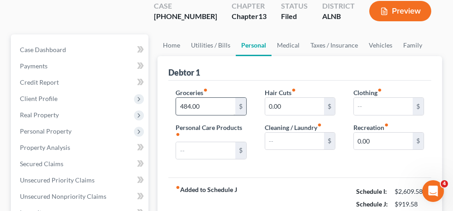  I want to click on a: Secured Claims, so click(81, 164).